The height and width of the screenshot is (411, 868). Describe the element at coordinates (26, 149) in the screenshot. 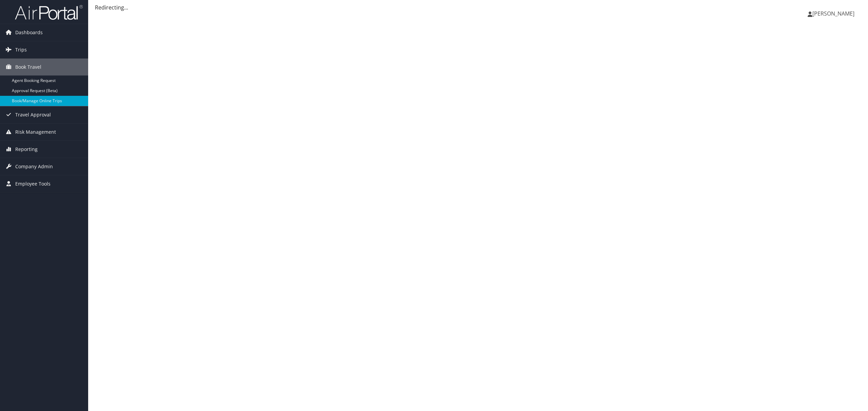

I see `span: Reporting` at that location.